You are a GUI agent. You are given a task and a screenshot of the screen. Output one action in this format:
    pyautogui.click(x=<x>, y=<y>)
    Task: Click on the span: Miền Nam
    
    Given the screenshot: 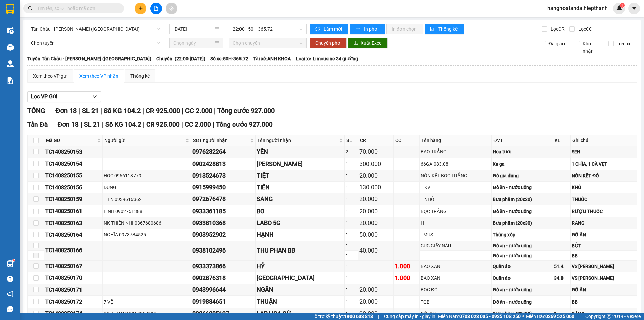 What is the action you would take?
    pyautogui.click(x=479, y=316)
    